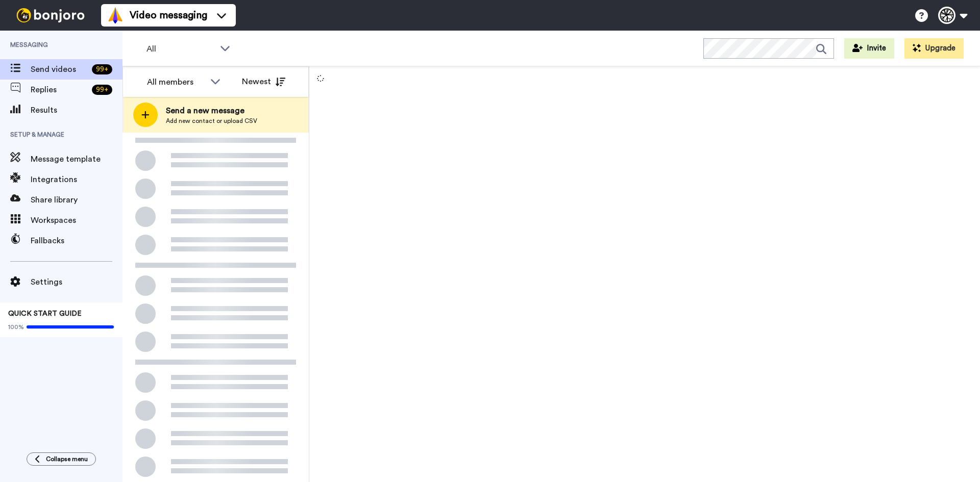  What do you see at coordinates (181, 49) in the screenshot?
I see `span: All` at bounding box center [181, 49].